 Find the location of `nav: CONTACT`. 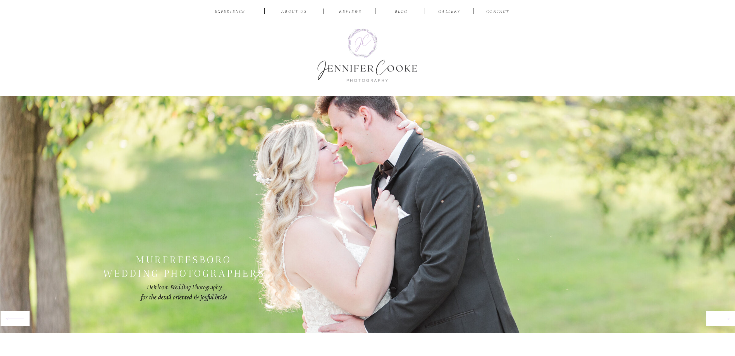

nav: CONTACT is located at coordinates (498, 12).